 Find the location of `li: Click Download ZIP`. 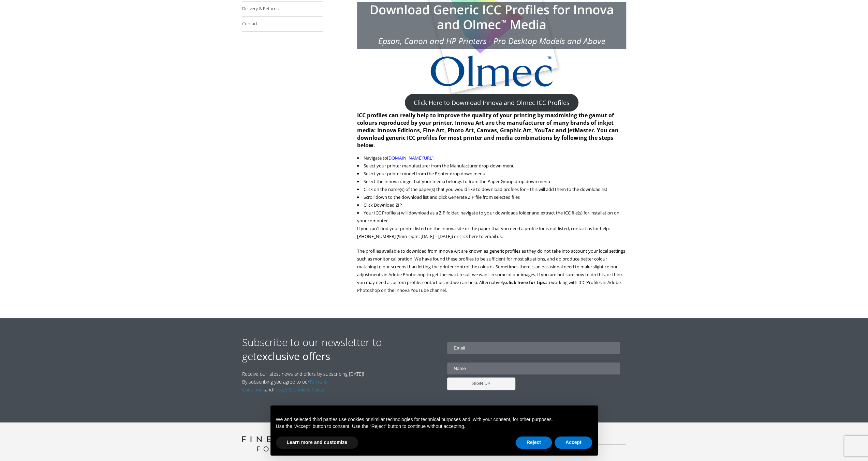

li: Click Download ZIP is located at coordinates (492, 205).